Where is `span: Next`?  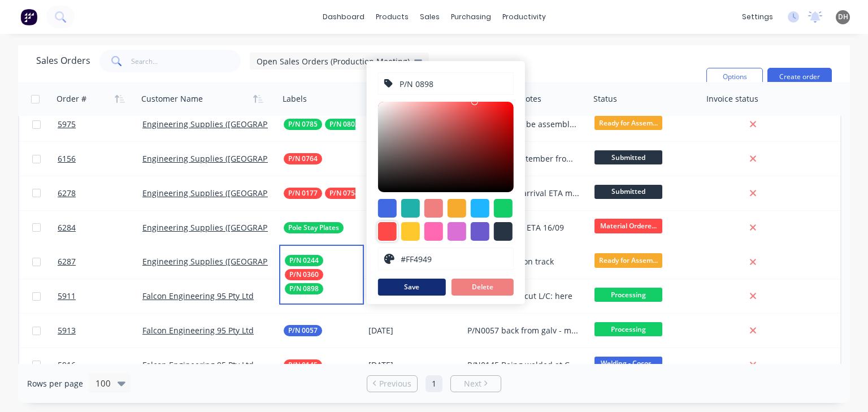
span: Next is located at coordinates (472, 383).